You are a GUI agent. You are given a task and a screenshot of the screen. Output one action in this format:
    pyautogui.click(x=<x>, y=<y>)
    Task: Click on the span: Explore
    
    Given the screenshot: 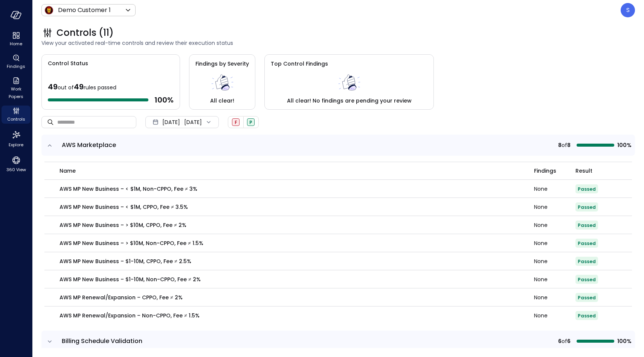 What is the action you would take?
    pyautogui.click(x=16, y=145)
    